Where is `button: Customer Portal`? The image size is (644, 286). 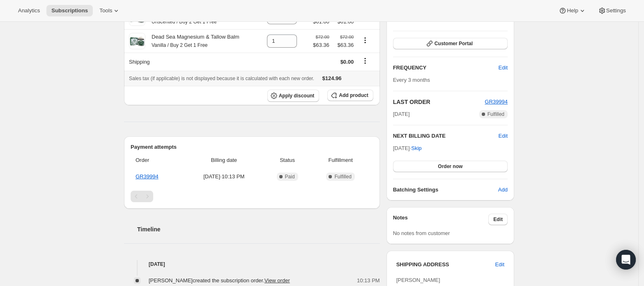
button: Customer Portal is located at coordinates (450, 44).